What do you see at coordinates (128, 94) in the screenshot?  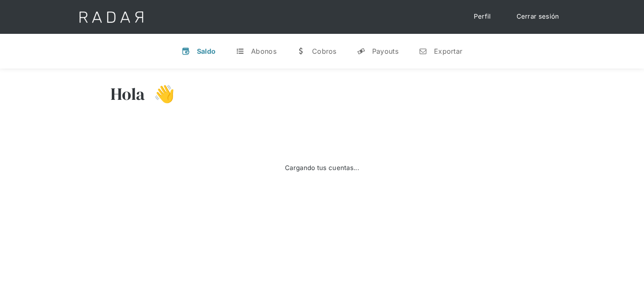 I see `h3: Hola` at bounding box center [128, 94].